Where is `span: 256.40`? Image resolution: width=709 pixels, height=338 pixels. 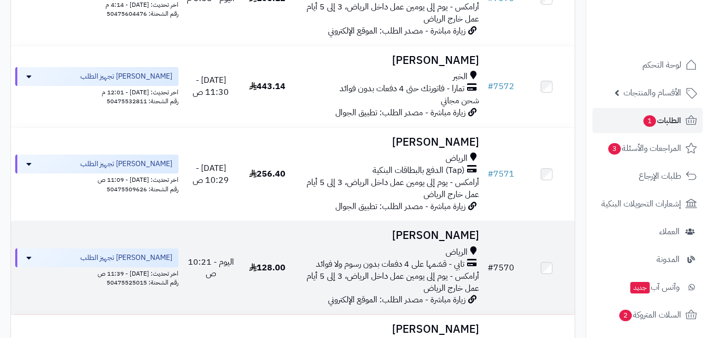
span: 256.40 is located at coordinates (267, 174).